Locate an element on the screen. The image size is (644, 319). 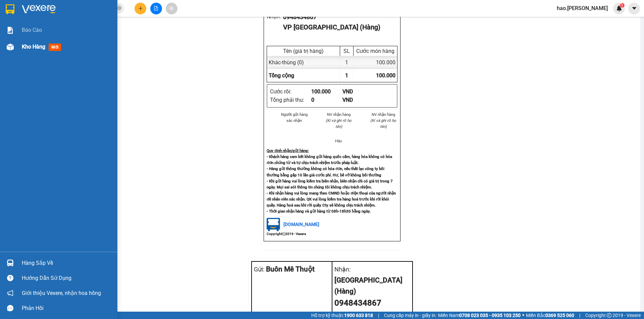
span: Miền Nam is located at coordinates (479, 316).